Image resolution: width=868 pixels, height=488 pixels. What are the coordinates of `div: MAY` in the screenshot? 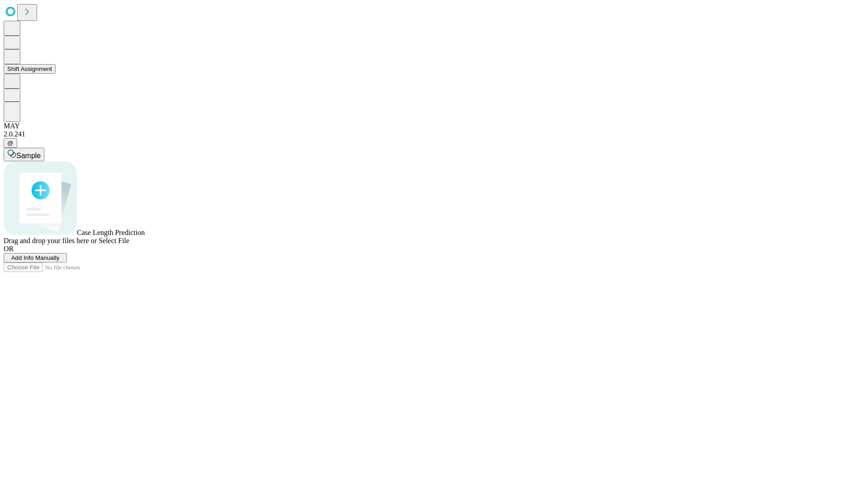 It's located at (434, 126).